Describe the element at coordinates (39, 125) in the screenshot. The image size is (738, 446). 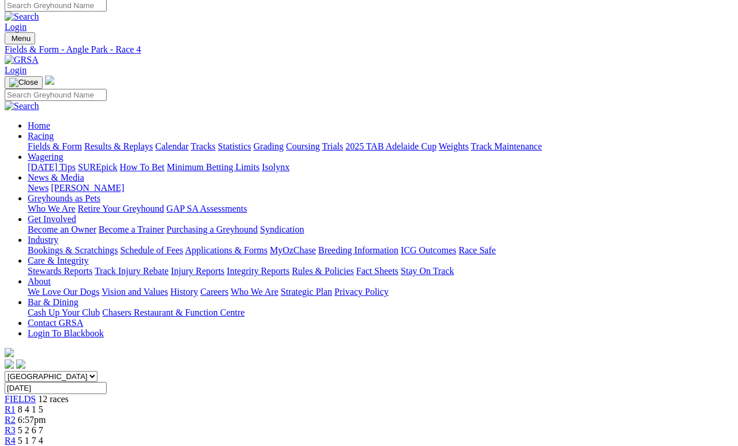
I see `a: Home` at that location.